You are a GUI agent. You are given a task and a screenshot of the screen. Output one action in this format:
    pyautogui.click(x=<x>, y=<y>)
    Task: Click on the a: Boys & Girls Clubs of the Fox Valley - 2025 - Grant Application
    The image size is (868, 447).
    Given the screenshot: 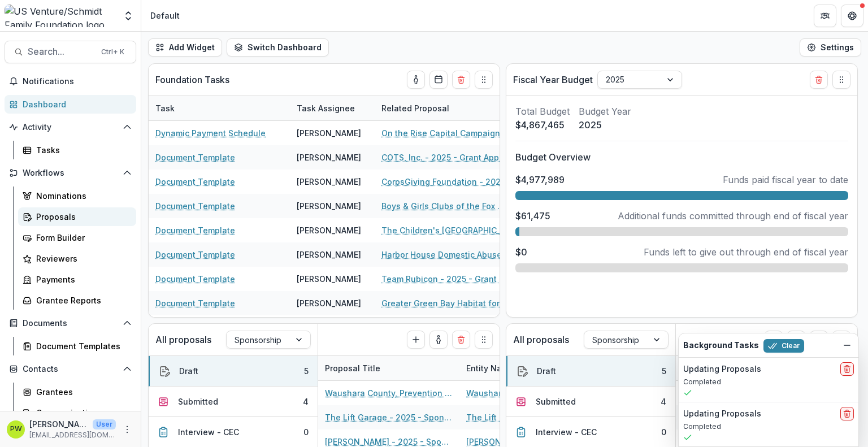 What is the action you would take?
    pyautogui.click(x=445, y=206)
    